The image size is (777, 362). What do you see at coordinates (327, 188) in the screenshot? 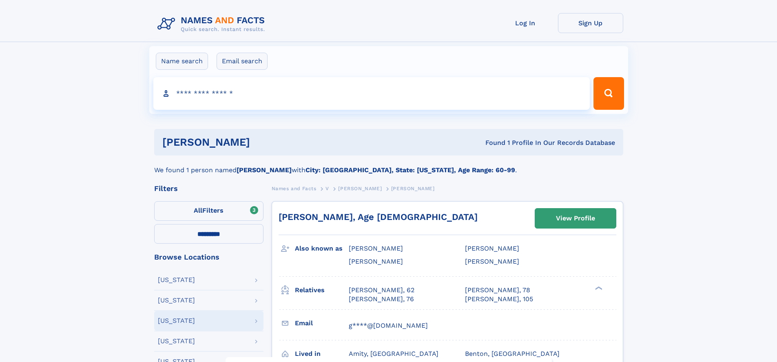
I see `a: V` at bounding box center [327, 188].